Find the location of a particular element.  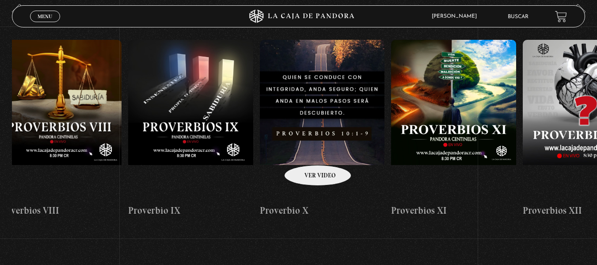

a: Buscar is located at coordinates (518, 17).